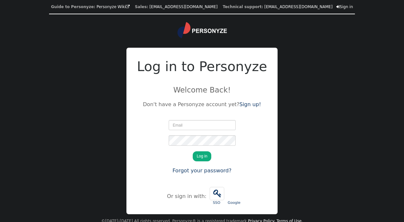 The width and height of the screenshot is (404, 222). What do you see at coordinates (202, 125) in the screenshot?
I see `input: Email` at bounding box center [202, 125].